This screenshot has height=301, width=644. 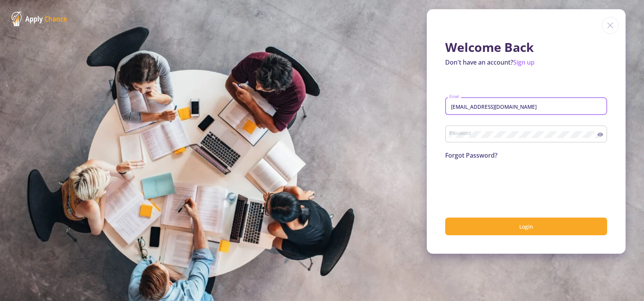 I want to click on button: Login, so click(x=526, y=226).